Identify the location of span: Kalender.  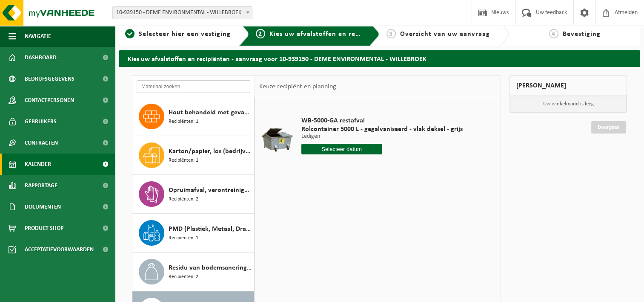
(38, 164).